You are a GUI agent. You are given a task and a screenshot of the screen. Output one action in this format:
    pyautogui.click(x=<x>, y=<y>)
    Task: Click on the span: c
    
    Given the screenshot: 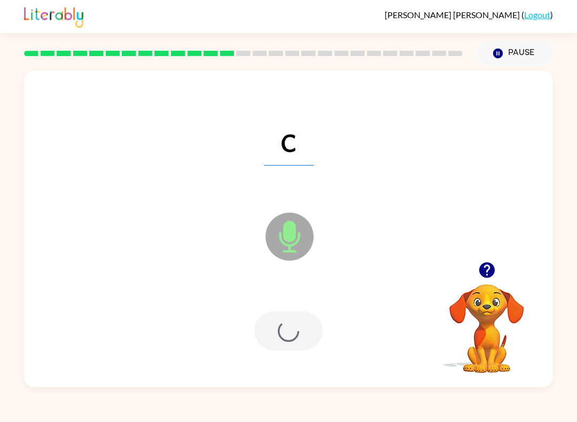 What is the action you would take?
    pyautogui.click(x=288, y=138)
    